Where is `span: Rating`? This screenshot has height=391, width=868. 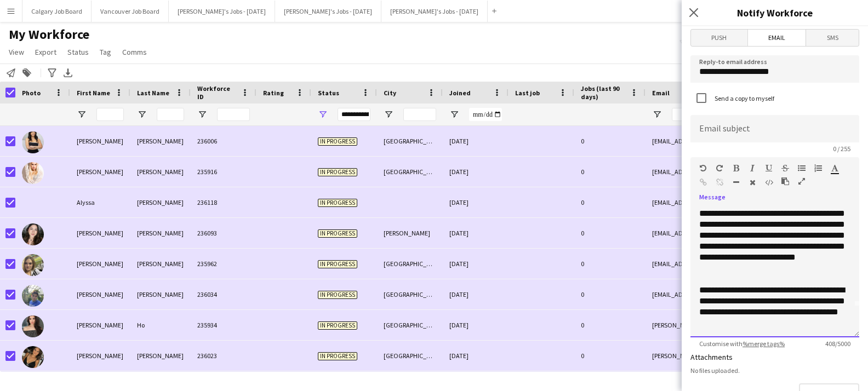
span: Rating is located at coordinates (273, 92).